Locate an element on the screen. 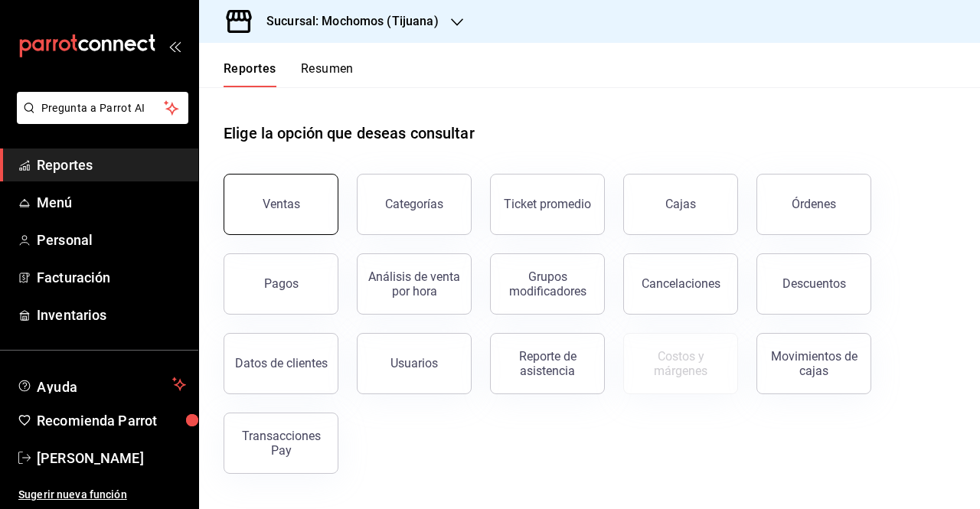 The height and width of the screenshot is (509, 980). div: Cancelaciones is located at coordinates (681, 284).